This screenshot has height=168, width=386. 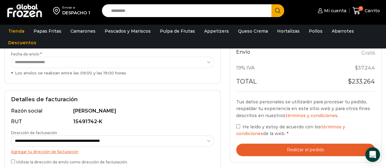 What do you see at coordinates (316, 31) in the screenshot?
I see `a: Pollos` at bounding box center [316, 31].